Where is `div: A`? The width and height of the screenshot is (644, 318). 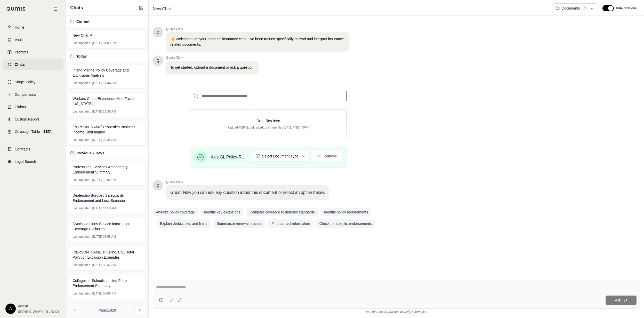
div: A is located at coordinates (11, 309).